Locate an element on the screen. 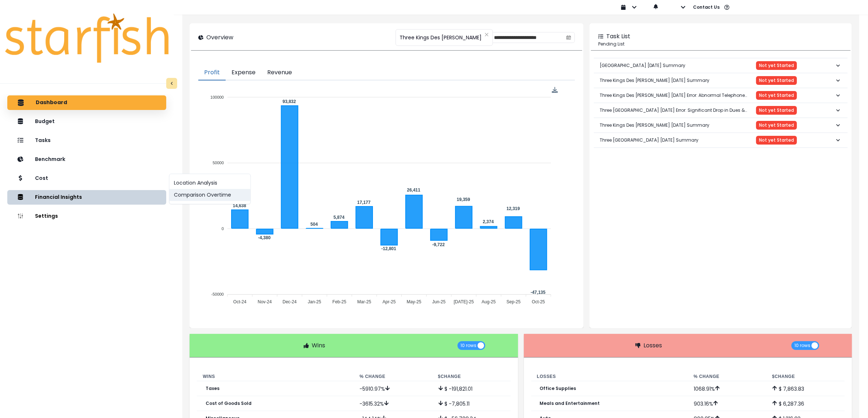  button: Location Analysis is located at coordinates (210, 183).